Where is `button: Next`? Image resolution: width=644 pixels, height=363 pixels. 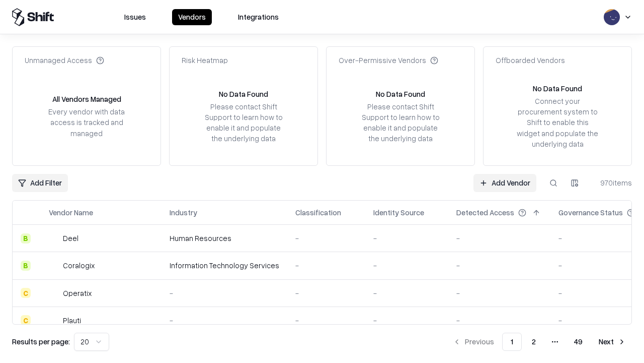 button: Next is located at coordinates (613, 342).